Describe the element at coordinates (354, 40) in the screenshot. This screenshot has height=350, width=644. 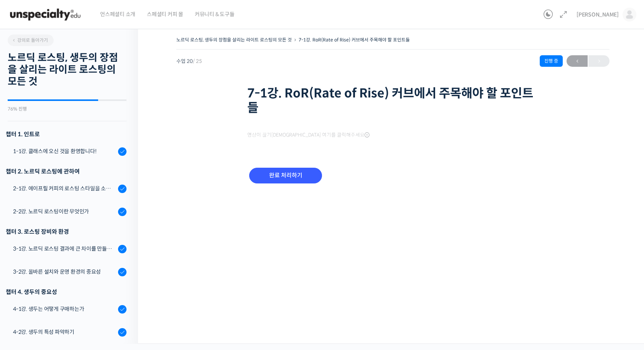
I see `a: 7-1강. RoR(Rate of Rise) 커브에서 주목해야 할 포인트들` at that location.